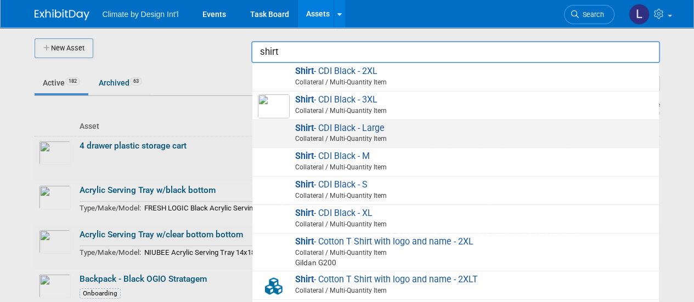 The height and width of the screenshot is (302, 694). I want to click on img: Collateral-Icon-2.png, so click(274, 286).